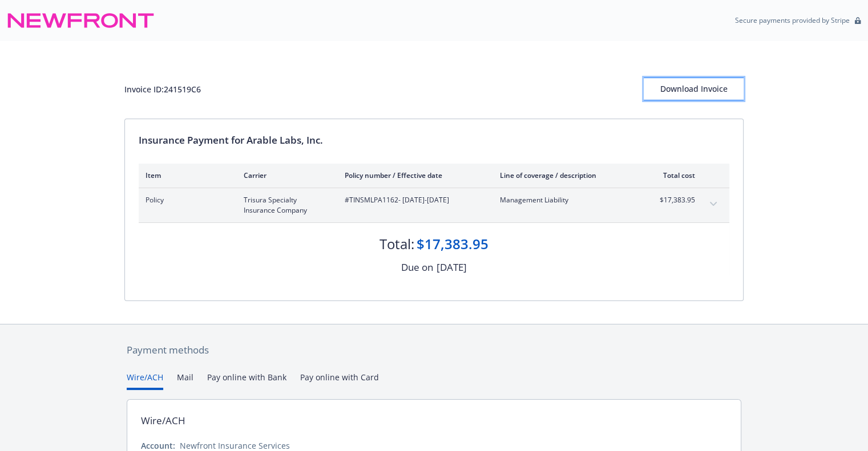  I want to click on div: Line of coverage / description, so click(567, 175).